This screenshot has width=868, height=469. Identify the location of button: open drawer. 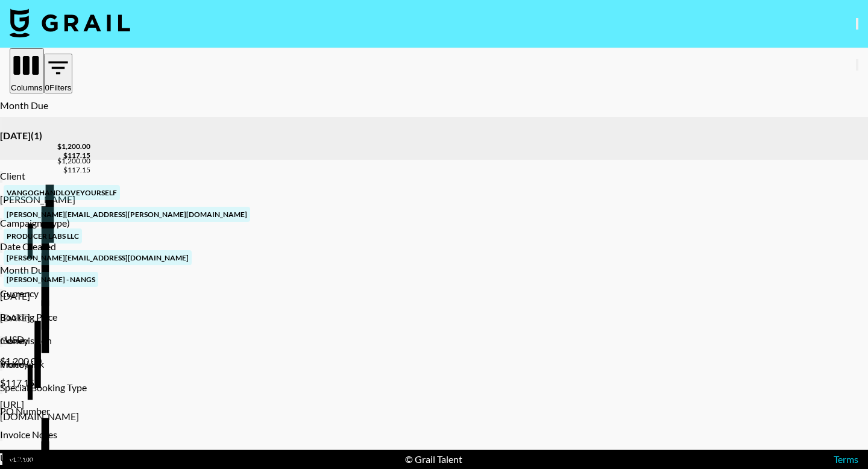
(857, 23).